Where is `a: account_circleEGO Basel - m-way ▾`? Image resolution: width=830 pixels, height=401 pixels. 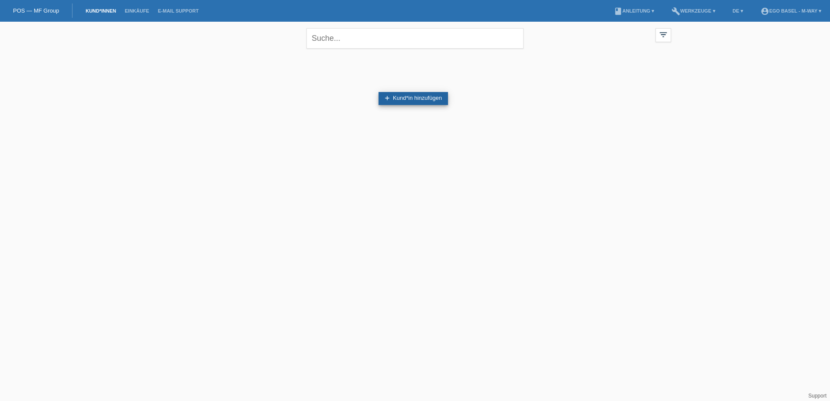 a: account_circleEGO Basel - m-way ▾ is located at coordinates (790, 11).